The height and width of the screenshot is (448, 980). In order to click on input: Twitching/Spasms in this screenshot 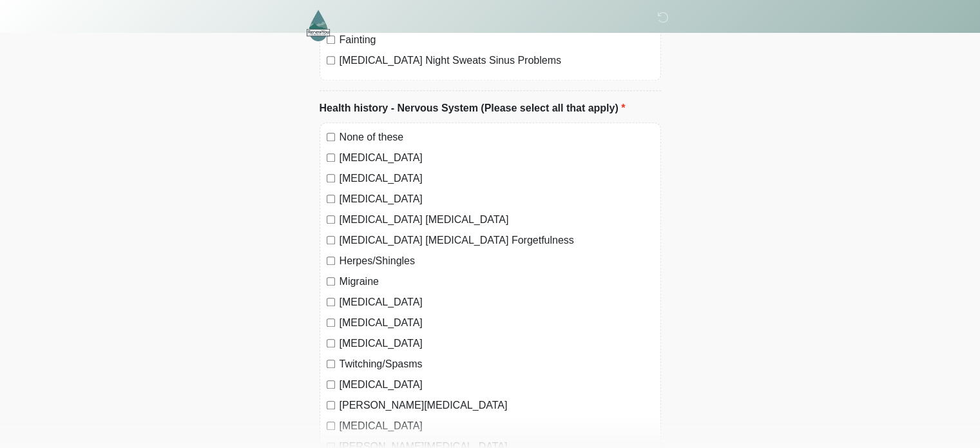, I will do `click(331, 364)`.